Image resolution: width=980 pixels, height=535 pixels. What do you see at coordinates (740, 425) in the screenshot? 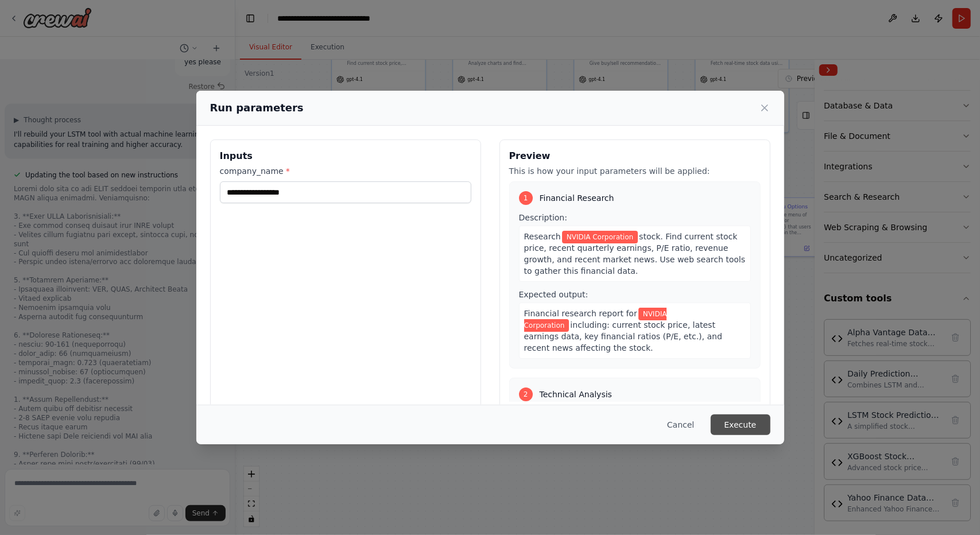
I see `button: Execute` at bounding box center [740, 425].